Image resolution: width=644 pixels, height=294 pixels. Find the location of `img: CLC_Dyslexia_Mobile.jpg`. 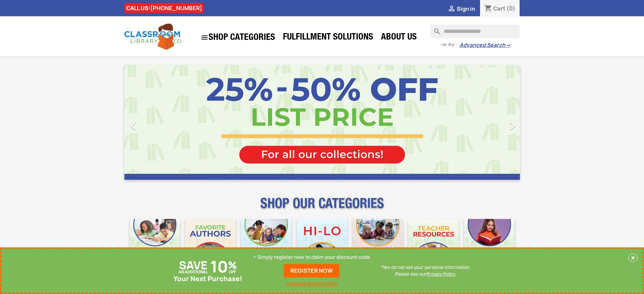

img: CLC_Dyslexia_Mobile.jpg is located at coordinates (489, 244).